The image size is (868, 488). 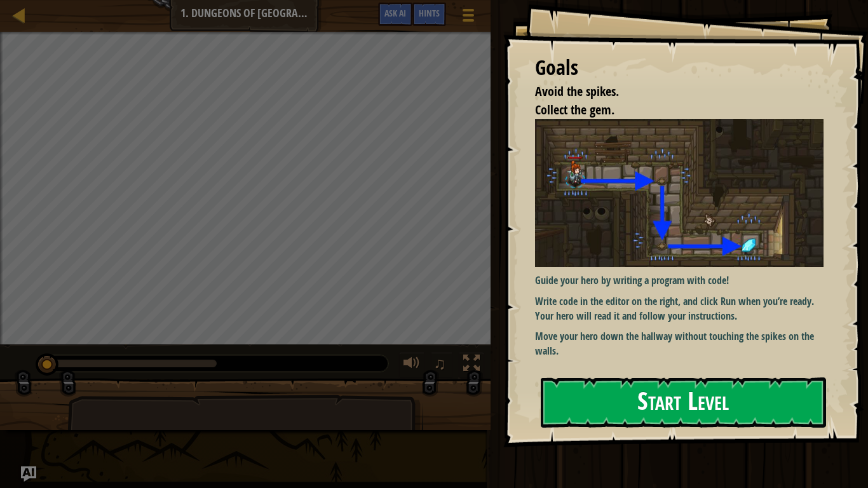 What do you see at coordinates (679, 192) in the screenshot?
I see `img: Dungeons of kithgard` at bounding box center [679, 192].